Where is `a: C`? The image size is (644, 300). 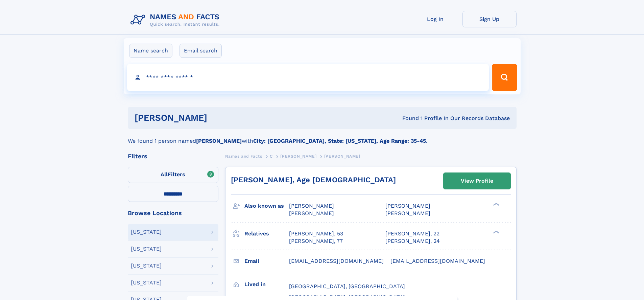
a: C is located at coordinates (271, 156).